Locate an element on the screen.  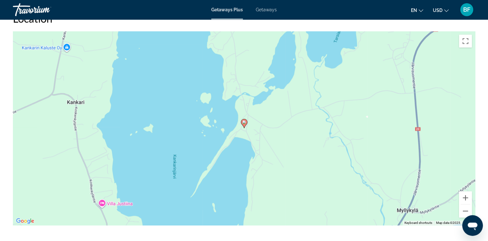
a: Getaways is located at coordinates (266, 10).